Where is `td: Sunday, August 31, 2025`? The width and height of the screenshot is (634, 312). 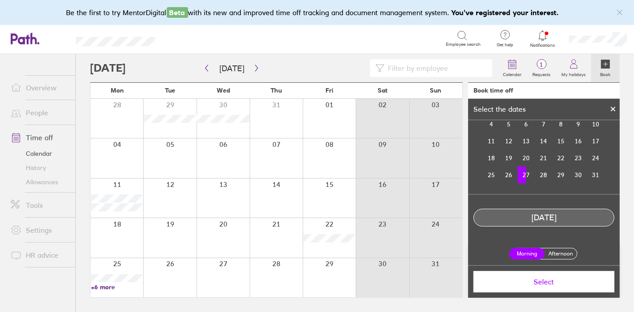 td: Sunday, August 31, 2025 is located at coordinates (595, 175).